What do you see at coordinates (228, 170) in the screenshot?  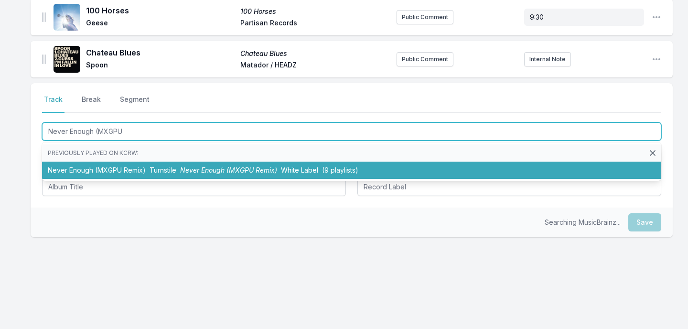 I see `span: Never Enough (MXGPU Remix)` at bounding box center [228, 170].